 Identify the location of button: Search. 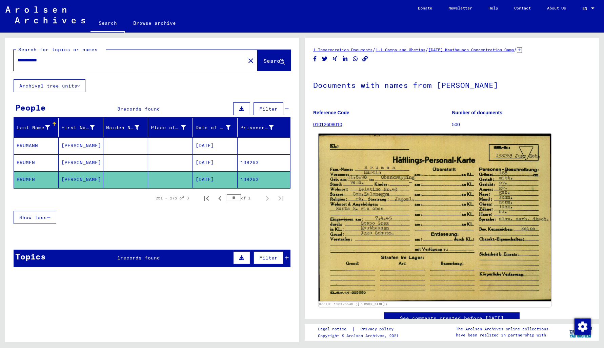
(274, 60).